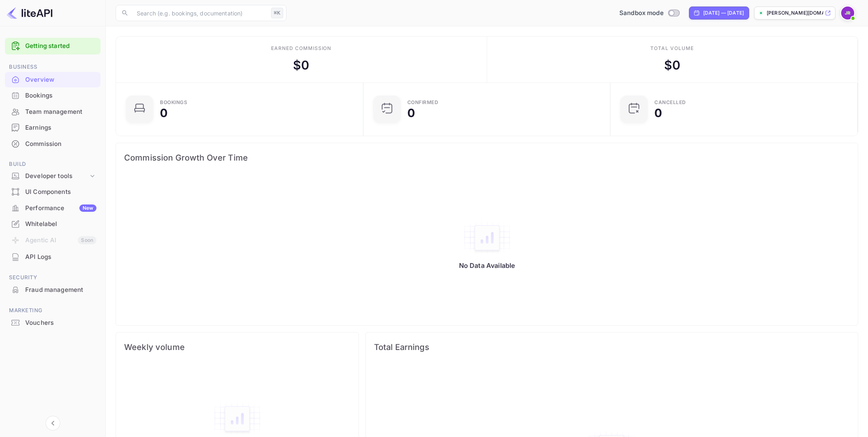 The height and width of the screenshot is (437, 868). I want to click on span: Weekly volume, so click(237, 347).